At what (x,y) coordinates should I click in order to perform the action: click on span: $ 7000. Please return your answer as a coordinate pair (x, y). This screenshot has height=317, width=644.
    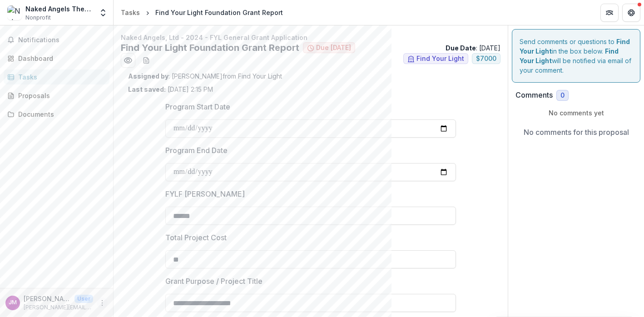
    Looking at the image, I should click on (486, 59).